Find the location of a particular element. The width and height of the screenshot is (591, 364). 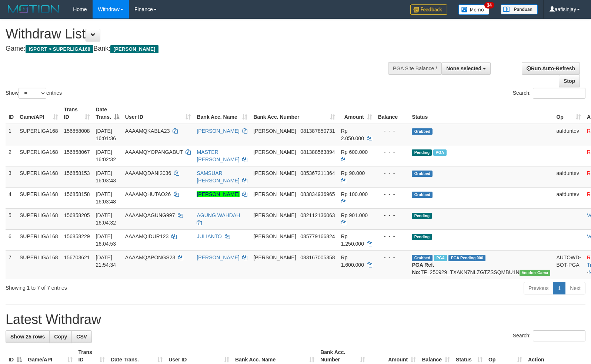

span: AAAAMQDANI2036 is located at coordinates (148, 173).